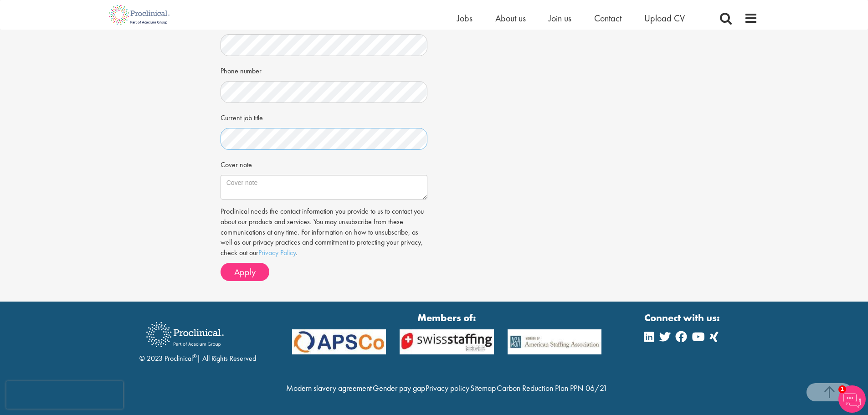 This screenshot has height=415, width=868. What do you see at coordinates (842, 389) in the screenshot?
I see `span: 1` at bounding box center [842, 389].